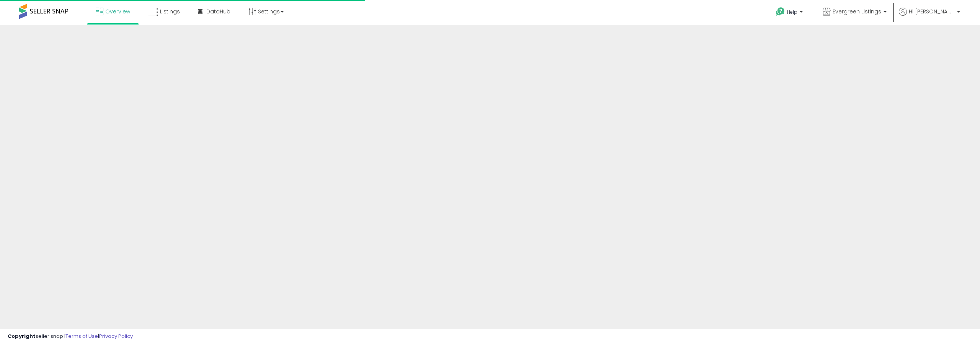  I want to click on span: Help, so click(792, 12).